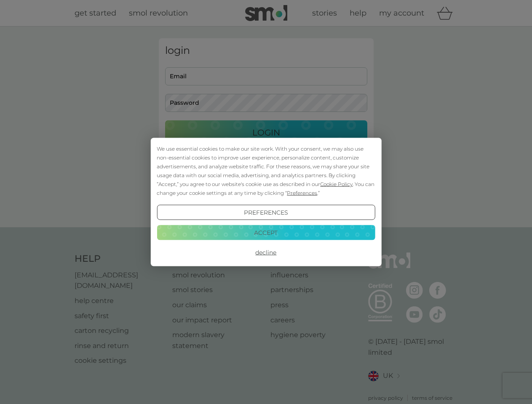  What do you see at coordinates (266, 212) in the screenshot?
I see `button: Preferences` at bounding box center [266, 212].